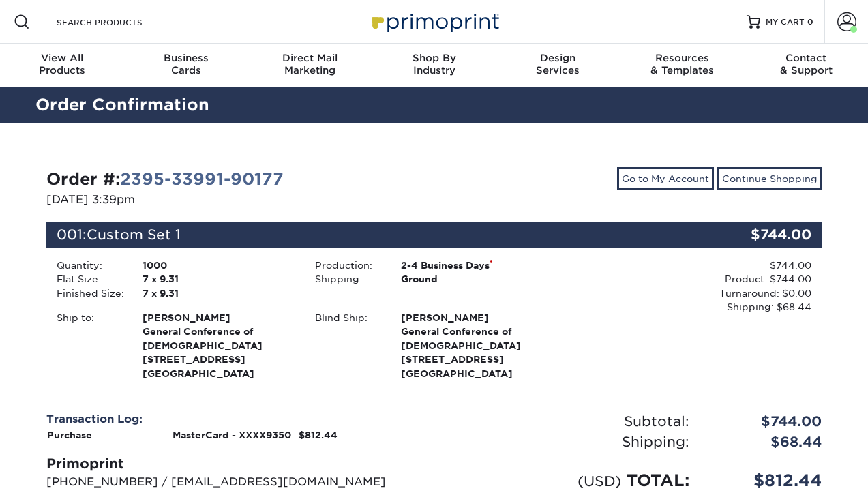 This screenshot has width=868, height=493. I want to click on strong: $812.44, so click(318, 435).